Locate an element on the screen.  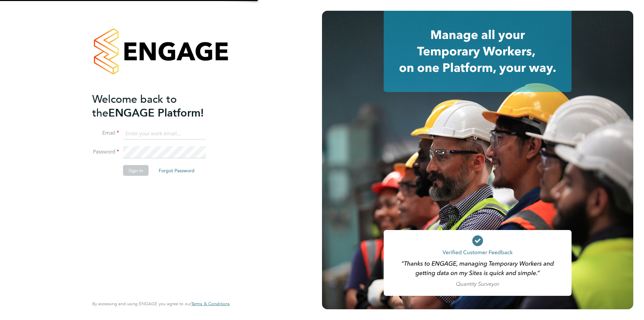
label: Password is located at coordinates (106, 152).